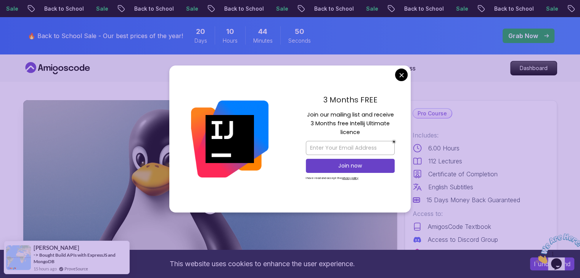 The image size is (580, 278). Describe the element at coordinates (302, 68) in the screenshot. I see `p: Pricing` at that location.